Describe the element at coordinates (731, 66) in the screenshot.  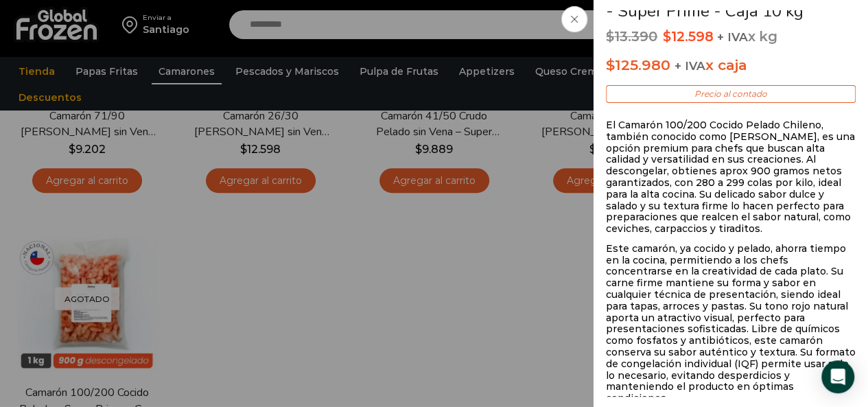
I see `p: x caja` at that location.